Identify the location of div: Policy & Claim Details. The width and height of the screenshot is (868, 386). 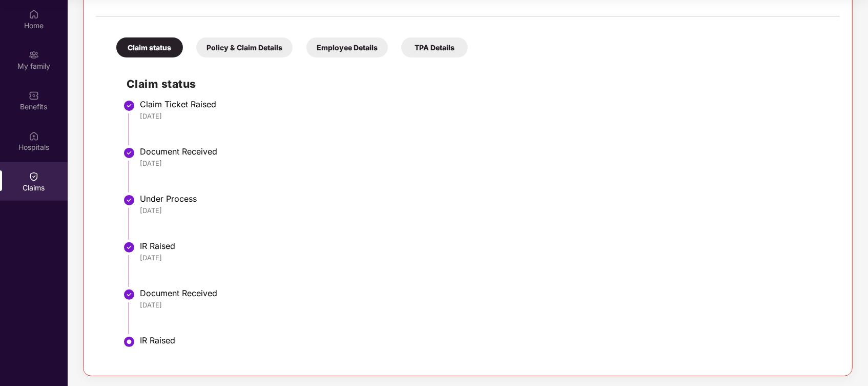
(245, 48).